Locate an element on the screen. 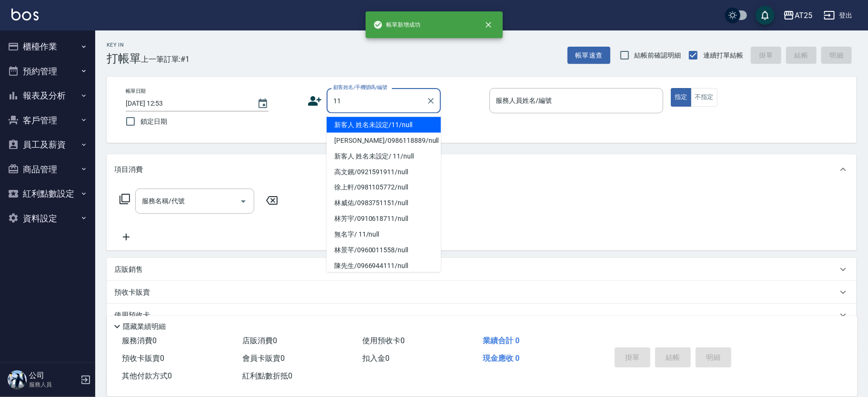 This screenshot has width=868, height=397. li: 徐上軒/0981105772/null is located at coordinates (384, 187).